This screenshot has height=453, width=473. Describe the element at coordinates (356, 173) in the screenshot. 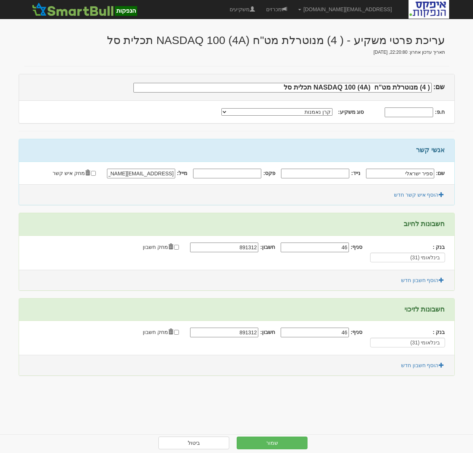

I see `label: נייד:` at that location.